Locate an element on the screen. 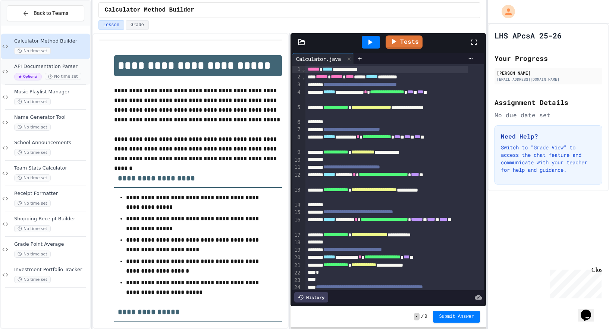 The image size is (609, 329). div: 11 is located at coordinates (297, 167).